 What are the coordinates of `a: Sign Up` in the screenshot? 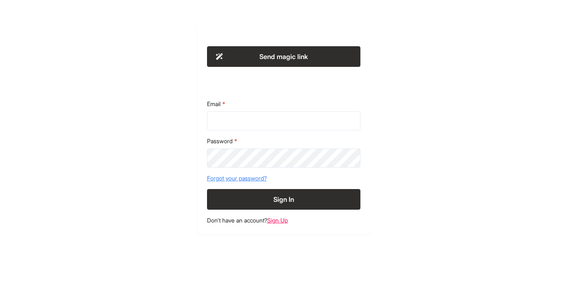 It's located at (278, 220).